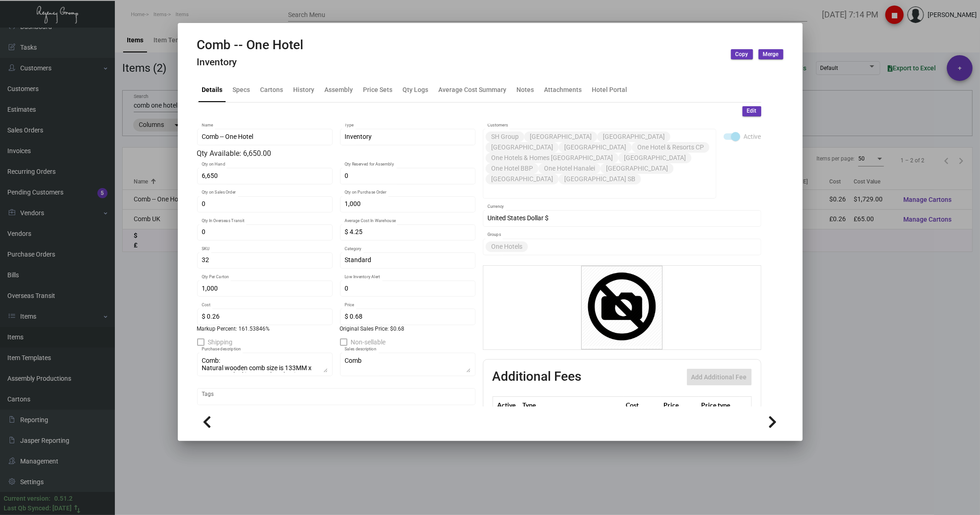 This screenshot has height=515, width=980. I want to click on div: Qty Logs, so click(416, 89).